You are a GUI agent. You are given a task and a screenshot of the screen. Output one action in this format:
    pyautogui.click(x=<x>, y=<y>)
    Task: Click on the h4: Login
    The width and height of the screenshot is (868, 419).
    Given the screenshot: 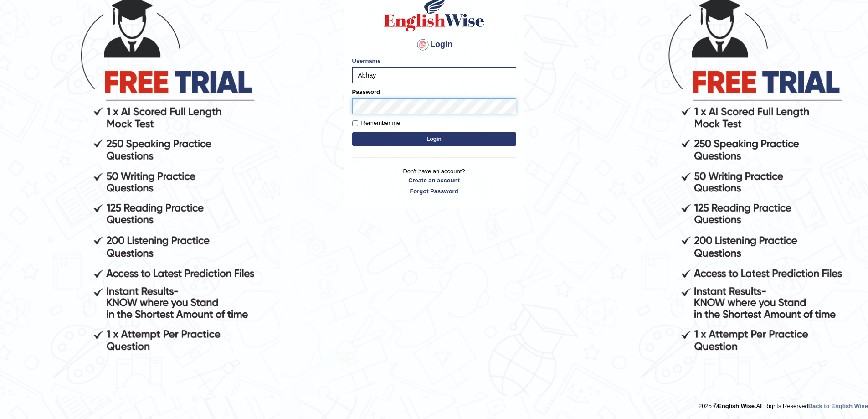 What is the action you would take?
    pyautogui.click(x=434, y=45)
    